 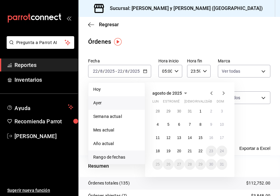 I want to click on span: agosto de 2025, so click(x=167, y=93).